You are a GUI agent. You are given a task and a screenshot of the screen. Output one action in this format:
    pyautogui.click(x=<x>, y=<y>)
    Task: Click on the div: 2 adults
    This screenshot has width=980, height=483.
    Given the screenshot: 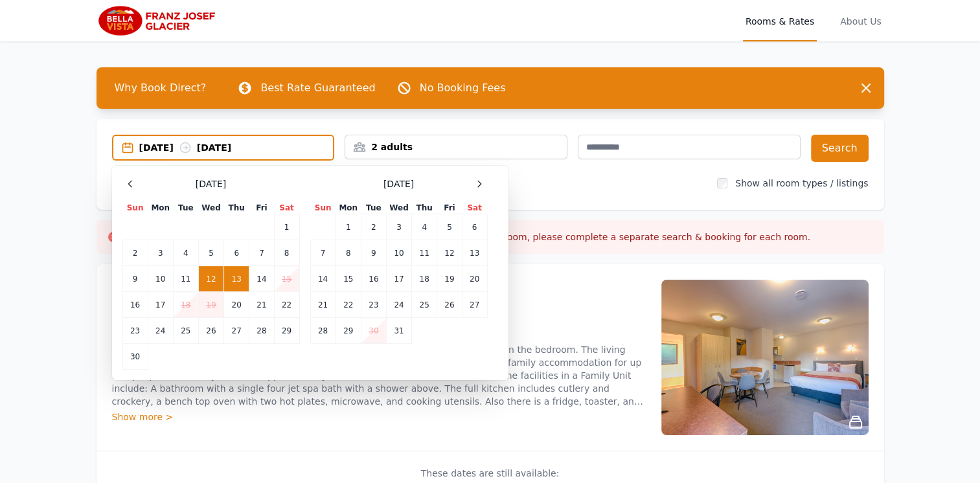 What is the action you would take?
    pyautogui.click(x=456, y=147)
    